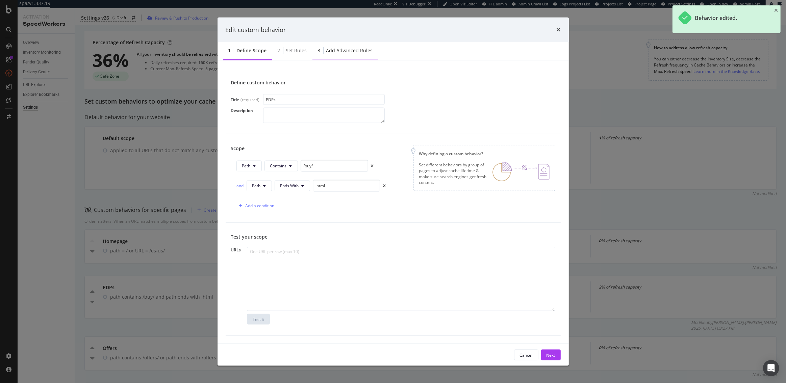  I want to click on div: modal, so click(393, 191).